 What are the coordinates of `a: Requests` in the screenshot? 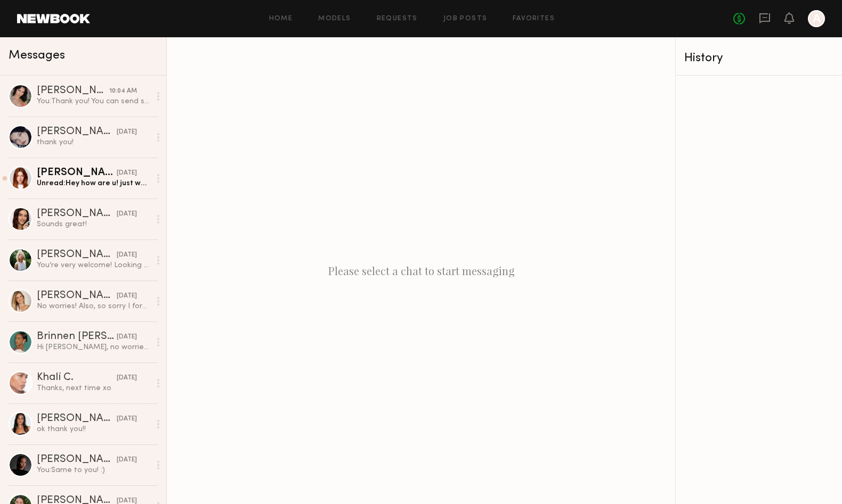 It's located at (397, 19).